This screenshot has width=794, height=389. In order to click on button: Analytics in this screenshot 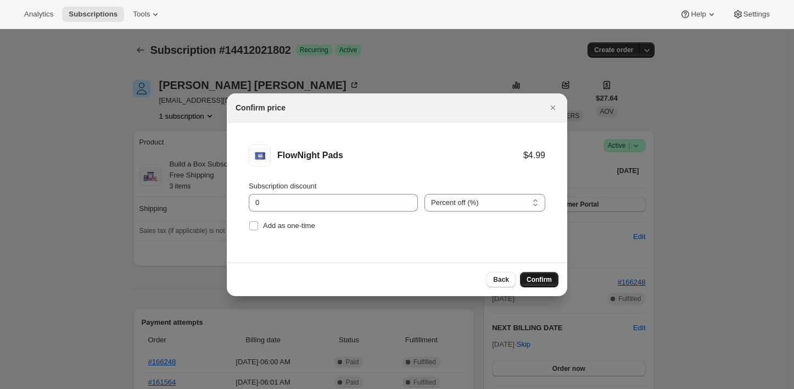, I will do `click(38, 14)`.